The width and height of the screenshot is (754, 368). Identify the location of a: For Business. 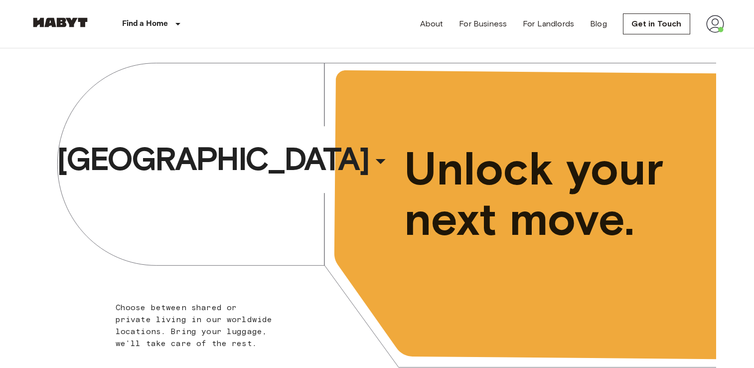
(483, 24).